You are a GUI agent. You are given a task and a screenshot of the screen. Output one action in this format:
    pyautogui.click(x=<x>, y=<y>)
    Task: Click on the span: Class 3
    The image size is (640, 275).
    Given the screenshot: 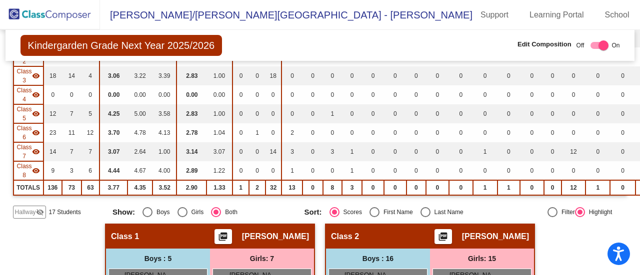 What is the action you would take?
    pyautogui.click(x=24, y=76)
    